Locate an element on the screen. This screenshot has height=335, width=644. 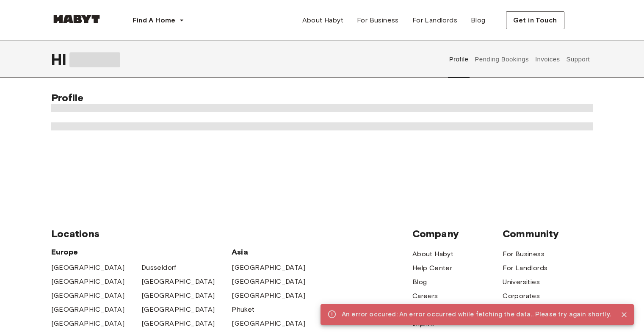
button: Get in Touch is located at coordinates (535, 21).